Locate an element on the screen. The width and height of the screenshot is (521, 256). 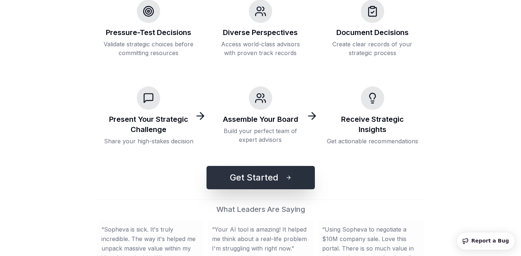
h3: Present Your Strategic Challenge is located at coordinates (149, 124).